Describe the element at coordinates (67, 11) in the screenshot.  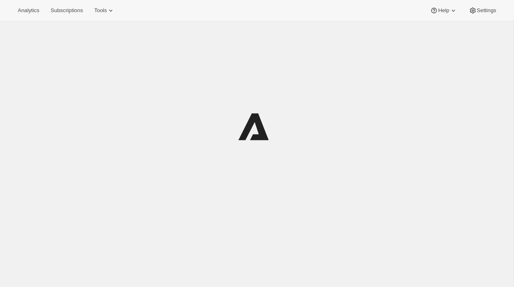
I see `span: Subscriptions` at that location.